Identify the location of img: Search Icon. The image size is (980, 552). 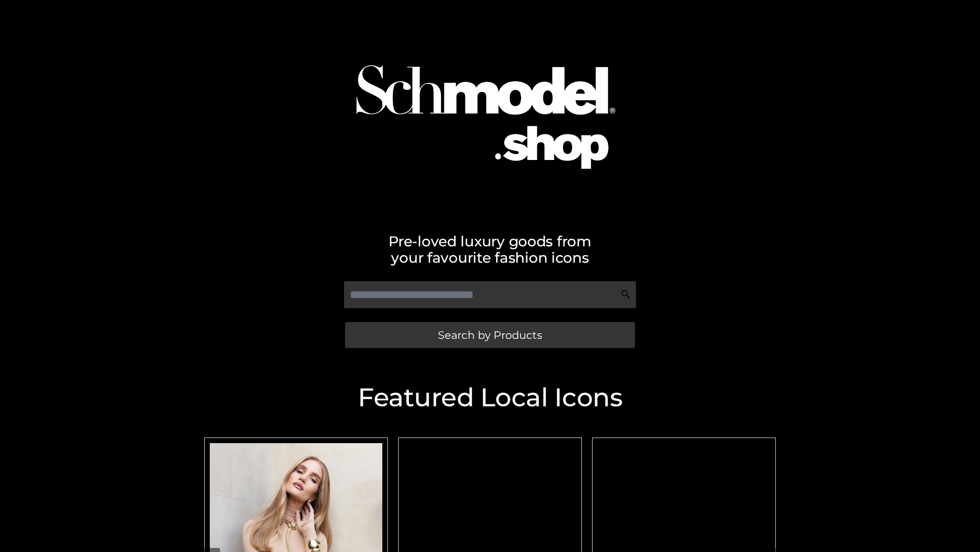
(626, 294).